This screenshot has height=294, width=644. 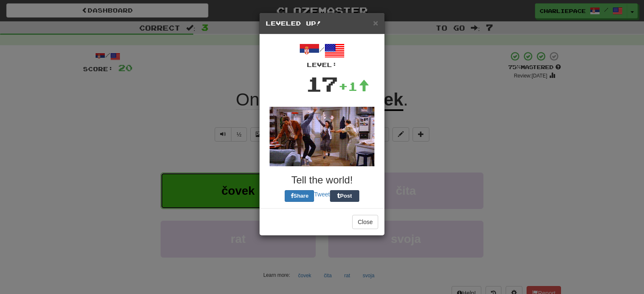 What do you see at coordinates (322, 84) in the screenshot?
I see `div: 17` at bounding box center [322, 84].